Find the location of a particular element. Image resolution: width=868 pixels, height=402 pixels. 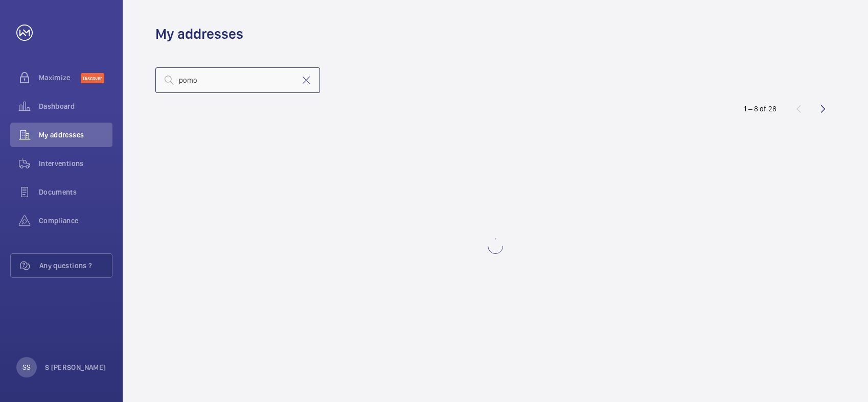

h1: My addresses is located at coordinates (200, 34).